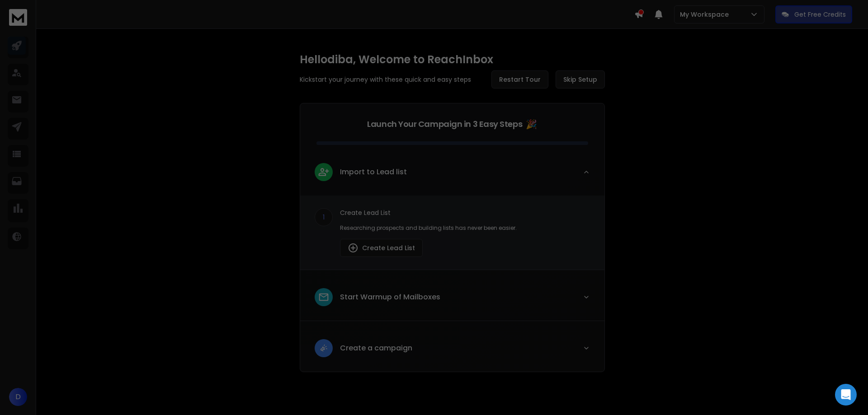 This screenshot has height=415, width=868. What do you see at coordinates (465, 213) in the screenshot?
I see `p: Create Lead List` at bounding box center [465, 213].